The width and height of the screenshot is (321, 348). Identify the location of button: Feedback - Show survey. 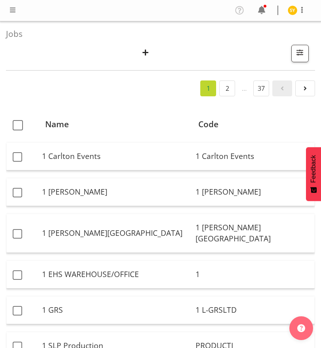
(314, 174).